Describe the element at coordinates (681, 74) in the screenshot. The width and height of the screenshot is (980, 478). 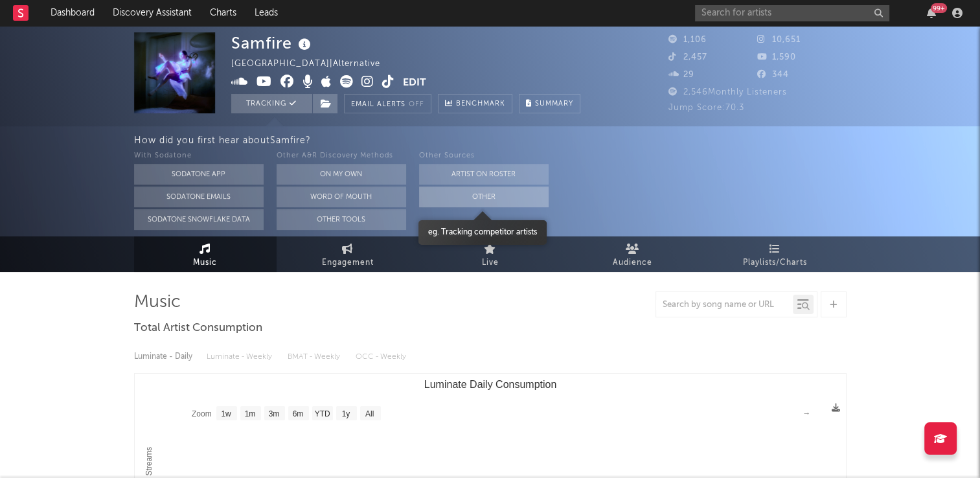
I see `span: 29` at that location.